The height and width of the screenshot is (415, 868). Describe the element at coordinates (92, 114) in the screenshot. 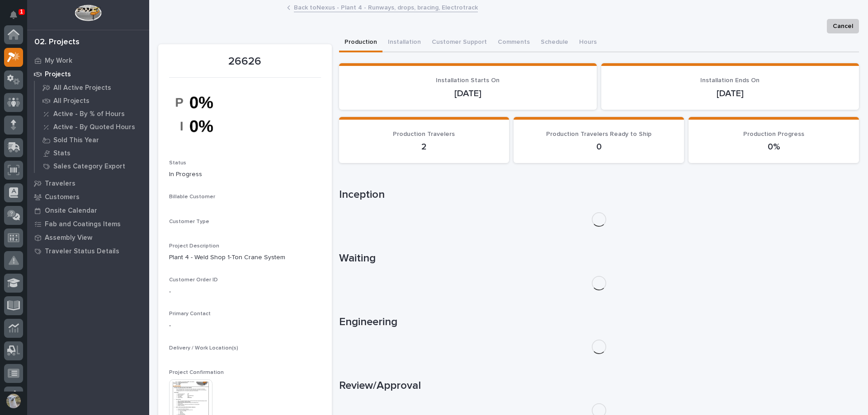

I see `a: Active - By % of Hours` at that location.